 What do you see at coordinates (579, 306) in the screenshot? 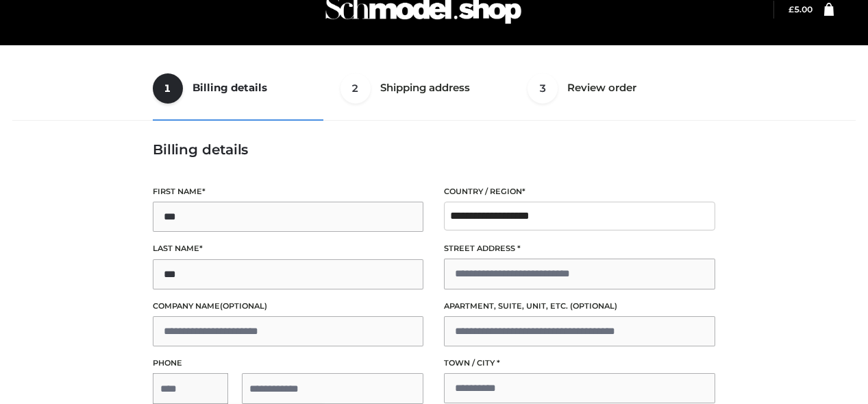
I see `label: Apartment, suite, unit, etc.` at bounding box center [579, 306].